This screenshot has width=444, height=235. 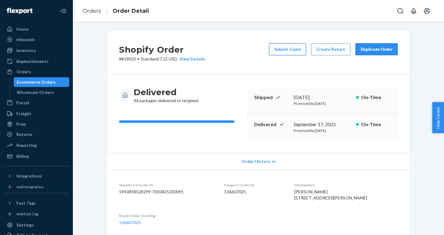 I want to click on div: Replenishments, so click(x=32, y=61).